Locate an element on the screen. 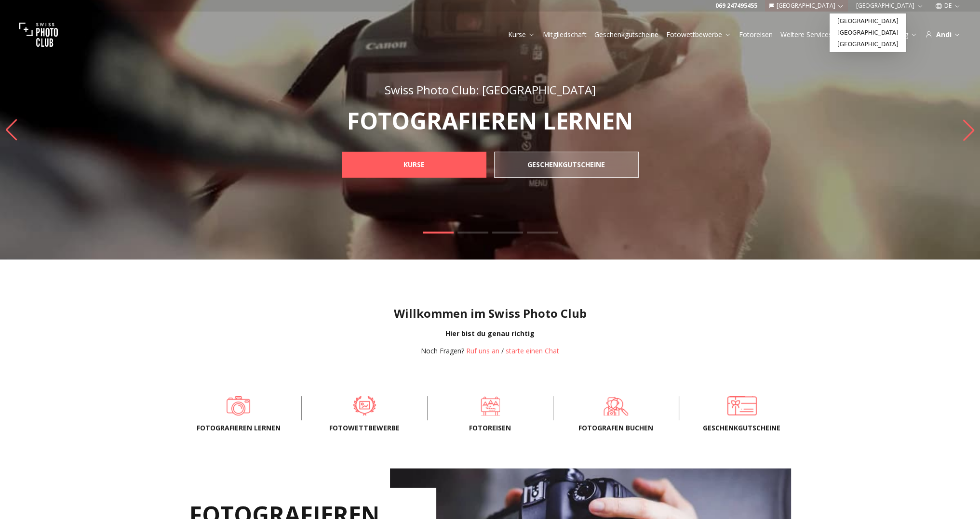 The width and height of the screenshot is (980, 519). span: Noch Fragen? is located at coordinates (443, 350).